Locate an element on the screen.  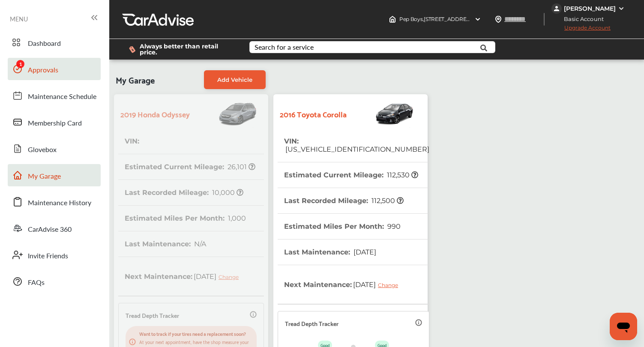
a: Approvals is located at coordinates (54, 69).